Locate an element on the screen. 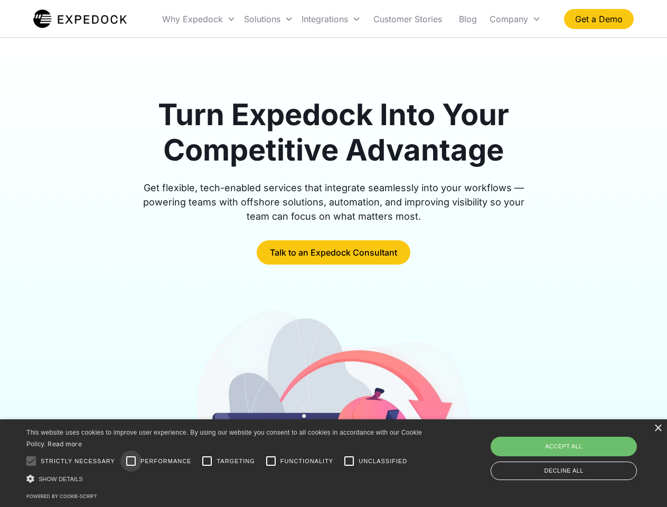 Image resolution: width=667 pixels, height=507 pixels. span: Show details is located at coordinates (61, 479).